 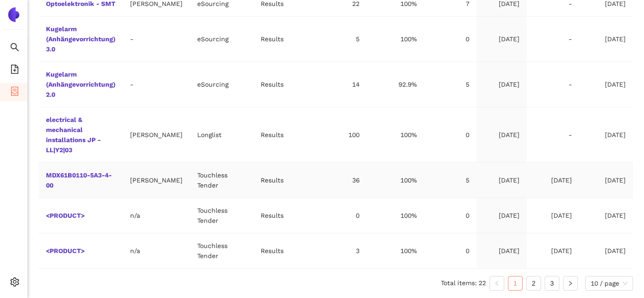 I want to click on td: 14, so click(x=338, y=84).